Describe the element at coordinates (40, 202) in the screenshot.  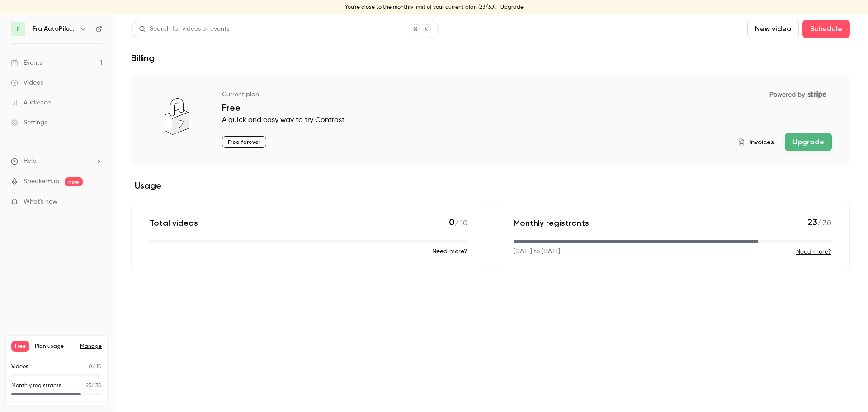
I see `span: What's new` at that location.